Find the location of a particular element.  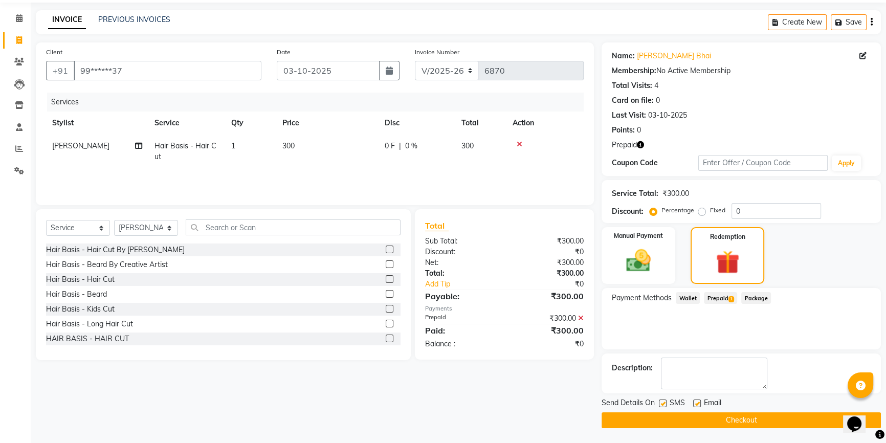

img: _cash.svg is located at coordinates (638, 260).